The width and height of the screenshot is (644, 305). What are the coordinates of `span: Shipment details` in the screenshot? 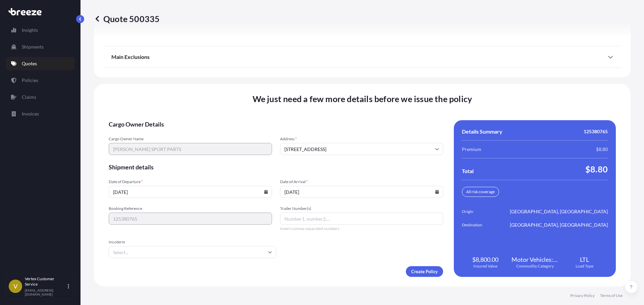 It's located at (276, 167).